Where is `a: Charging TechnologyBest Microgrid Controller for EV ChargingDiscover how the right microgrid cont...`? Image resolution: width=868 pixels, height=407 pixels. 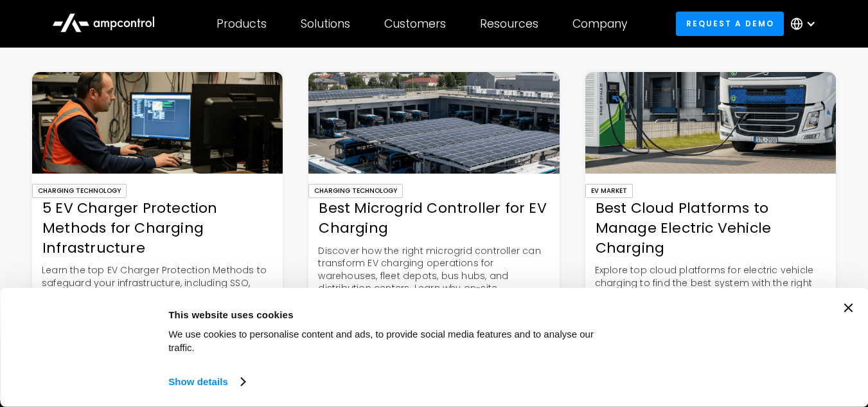 a: Charging TechnologyBest Microgrid Controller for EV ChargingDiscover how the right microgrid cont... is located at coordinates (434, 220).